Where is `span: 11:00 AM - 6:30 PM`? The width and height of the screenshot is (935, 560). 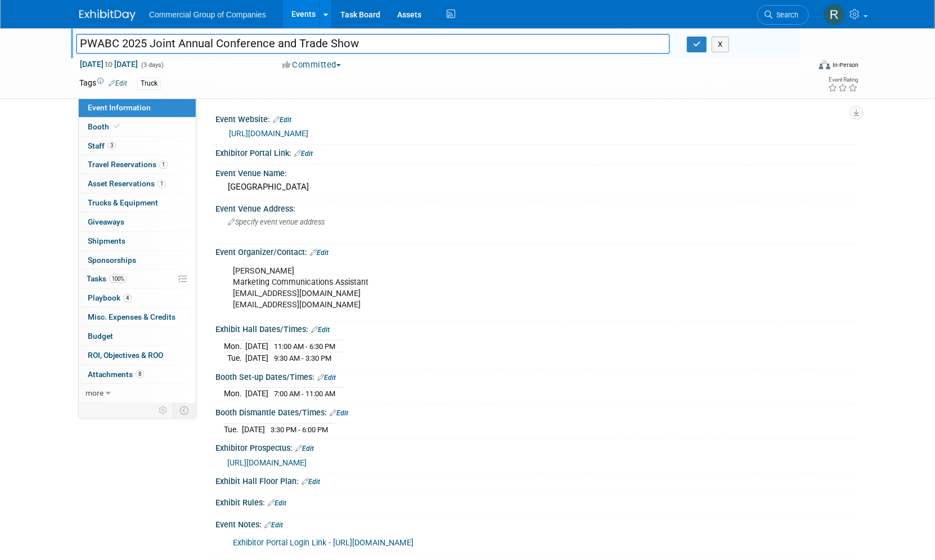
span: 11:00 AM - 6:30 PM is located at coordinates (304, 346).